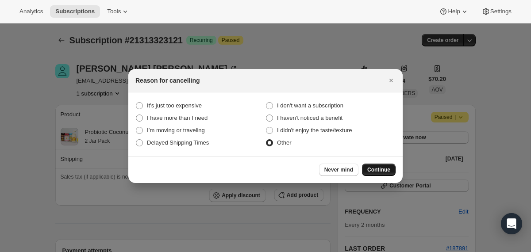 Image resolution: width=531 pixels, height=252 pixels. Describe the element at coordinates (338, 170) in the screenshot. I see `button: Never mind` at that location.